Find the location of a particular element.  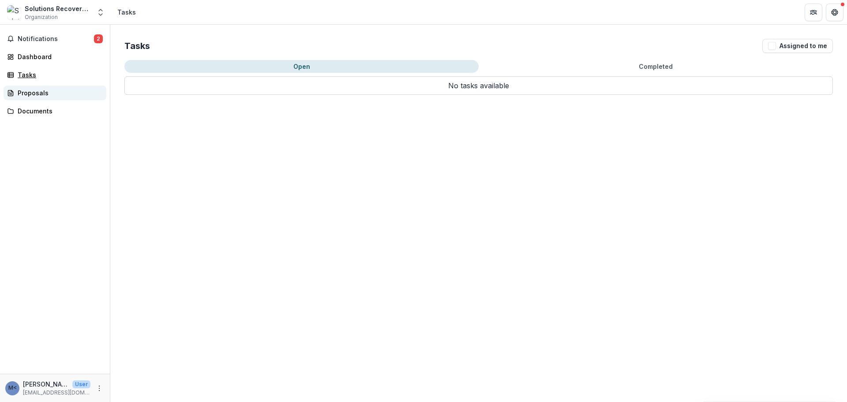

button: Open entity switcher is located at coordinates (101, 12).